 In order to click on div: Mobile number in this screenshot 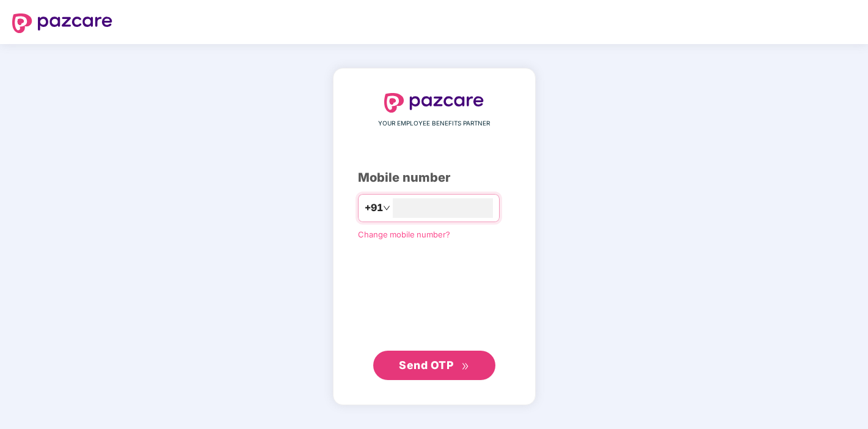, I will do `click(434, 177)`.